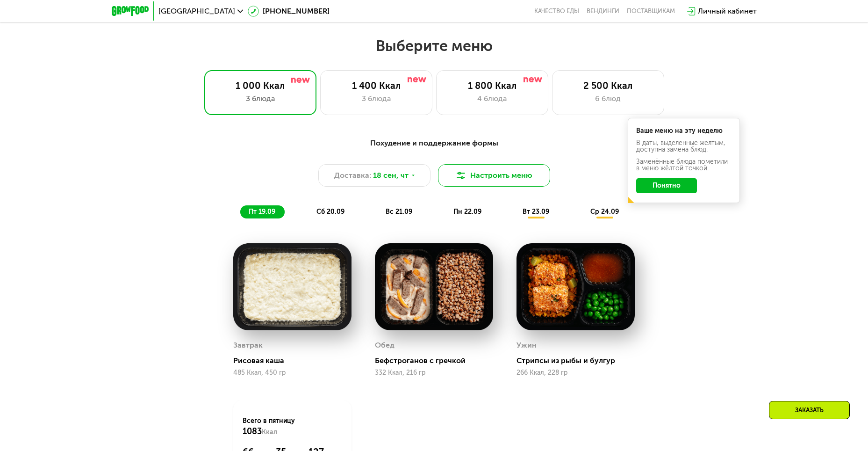 This screenshot has height=451, width=868. I want to click on a: Вендинги, so click(603, 11).